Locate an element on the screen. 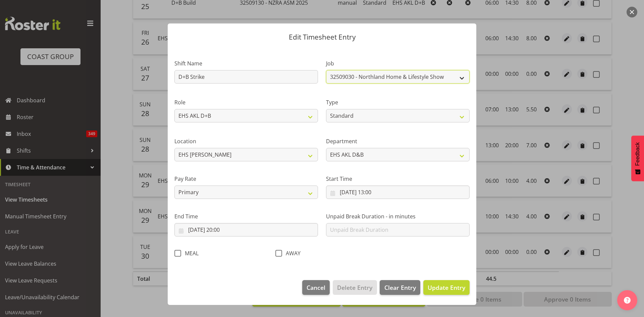 The height and width of the screenshot is (317, 644). span: Update Entry is located at coordinates (447, 288).